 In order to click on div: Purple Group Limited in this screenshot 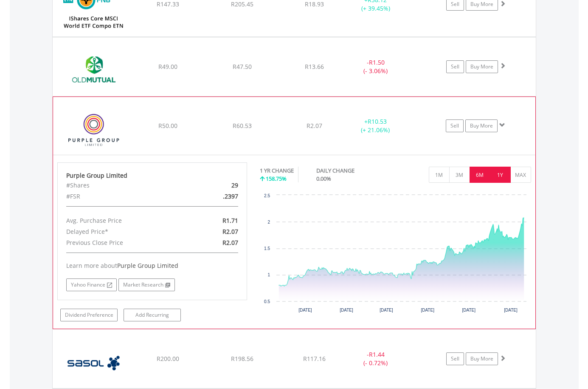, I will do `click(152, 176)`.